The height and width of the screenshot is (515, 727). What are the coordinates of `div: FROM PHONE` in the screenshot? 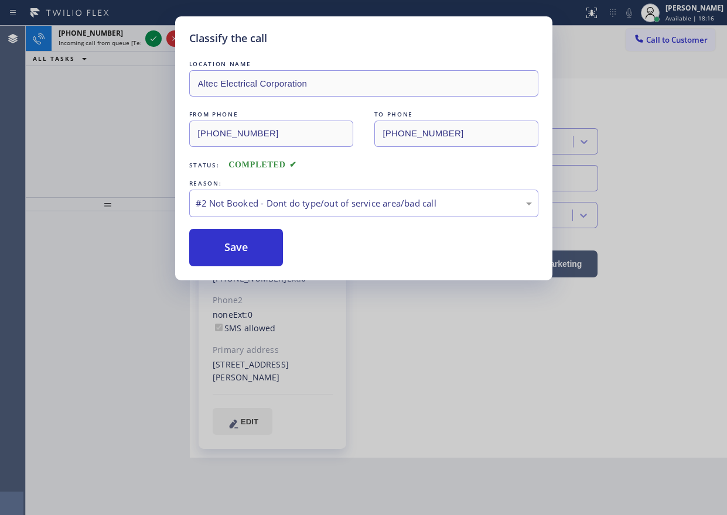 It's located at (271, 114).